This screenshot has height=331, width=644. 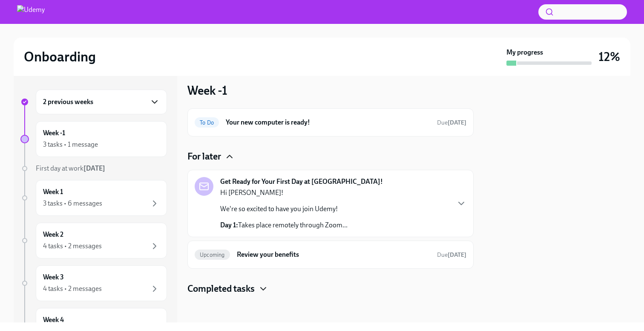 What do you see at coordinates (71, 145) in the screenshot?
I see `div: 3 tasks • 1 message` at bounding box center [71, 145].